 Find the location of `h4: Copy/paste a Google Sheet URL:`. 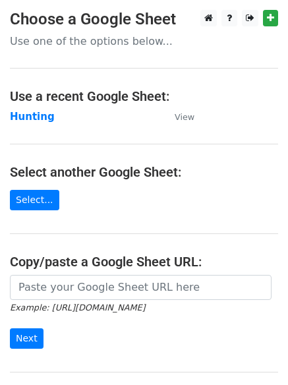

h4: Copy/paste a Google Sheet URL: is located at coordinates (144, 262).